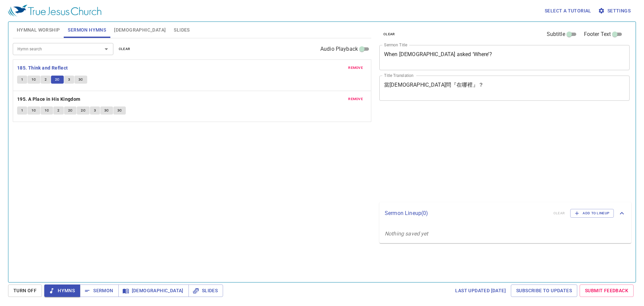 Image resolution: width=644 pixels, height=306 pixels. I want to click on span: Select a tutorial, so click(568, 11).